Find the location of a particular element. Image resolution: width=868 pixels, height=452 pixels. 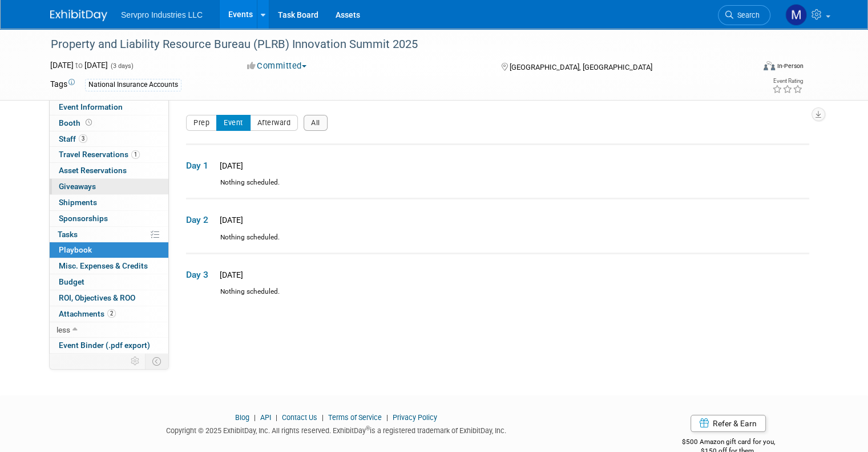

a: Privacy Policy is located at coordinates (415, 417).